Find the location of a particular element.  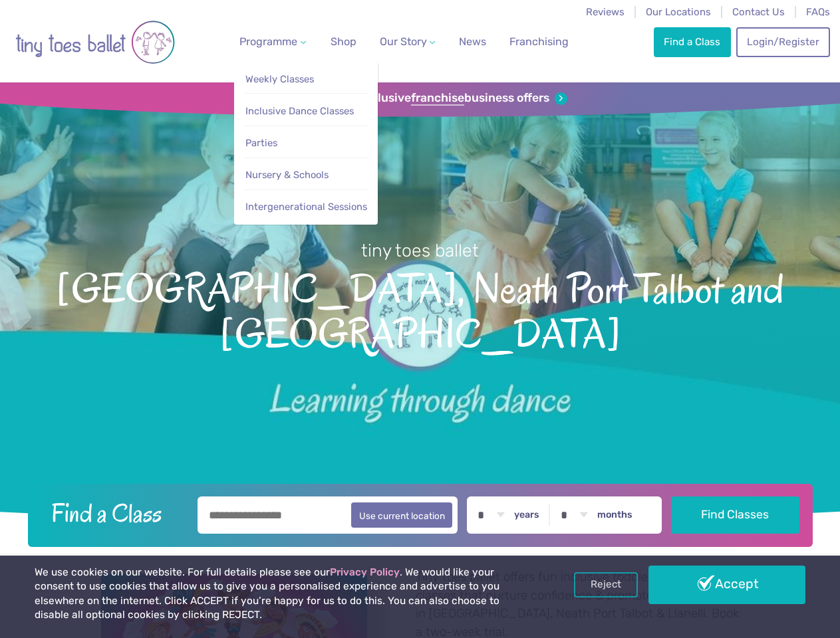

span: Franchising is located at coordinates (539, 42).